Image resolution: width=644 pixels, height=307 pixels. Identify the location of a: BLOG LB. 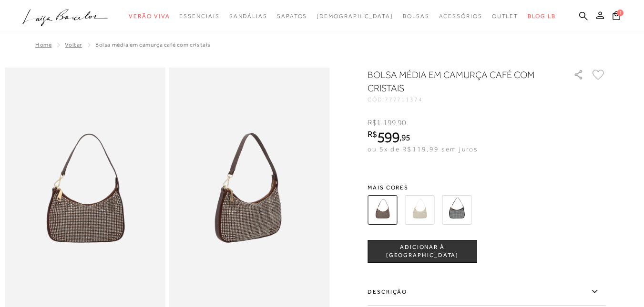
(542, 16).